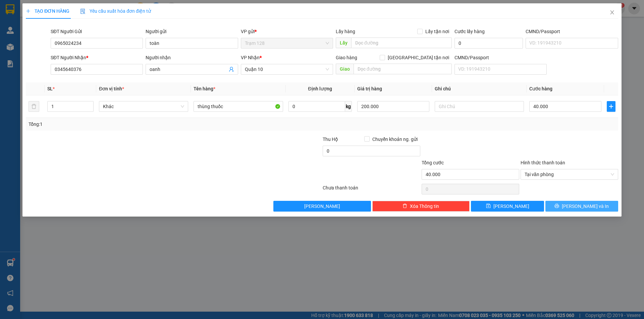 This screenshot has width=644, height=319. I want to click on input: VD: Bàn, Ghế, so click(238, 107).